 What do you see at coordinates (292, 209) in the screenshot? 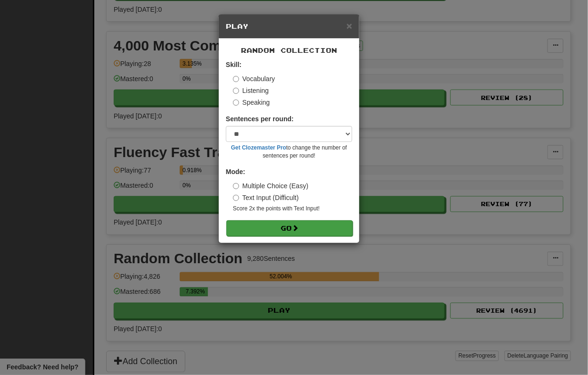
I see `small: Score 2x the points with Text Input !` at bounding box center [292, 209].